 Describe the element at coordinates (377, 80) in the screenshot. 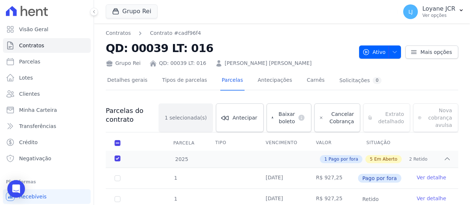

I see `div: 0` at that location.